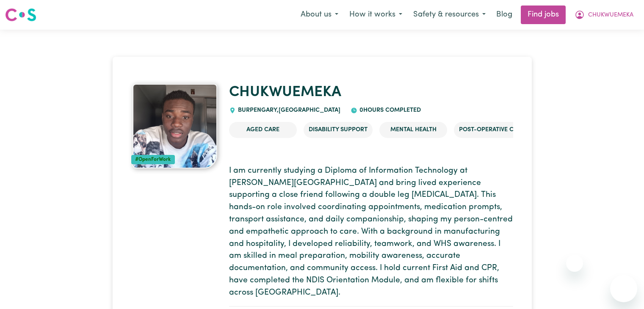 The width and height of the screenshot is (644, 309). Describe the element at coordinates (285, 92) in the screenshot. I see `a: CHUKWUEMEKA` at that location.